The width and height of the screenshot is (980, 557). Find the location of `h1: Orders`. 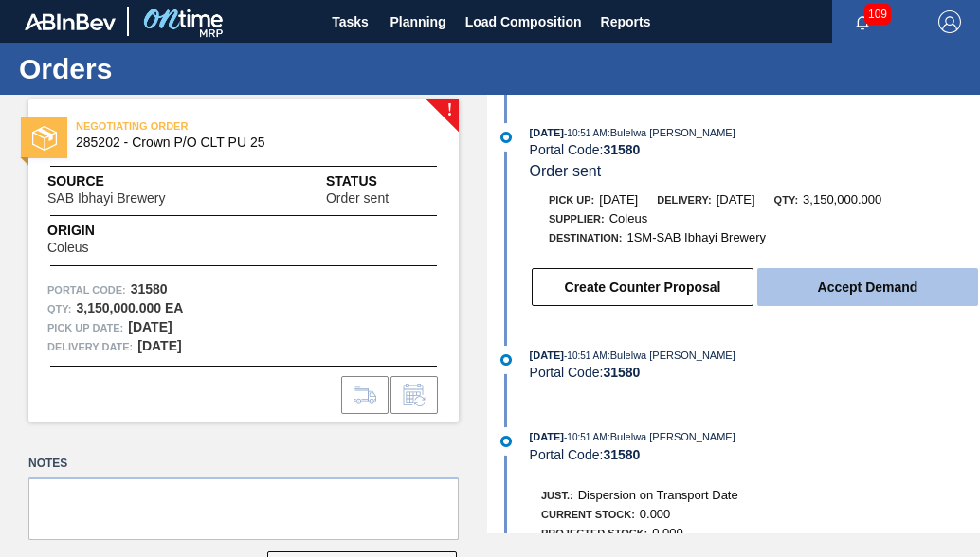

h1: Orders is located at coordinates (187, 69).